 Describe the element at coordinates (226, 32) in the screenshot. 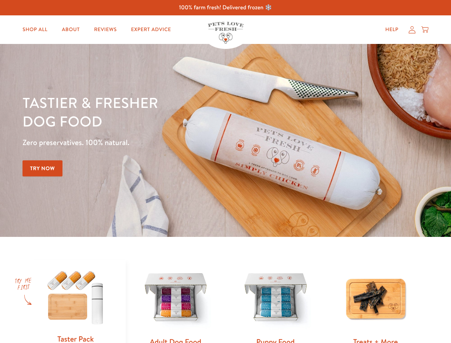

I see `img: Pets Love Fresh` at that location.